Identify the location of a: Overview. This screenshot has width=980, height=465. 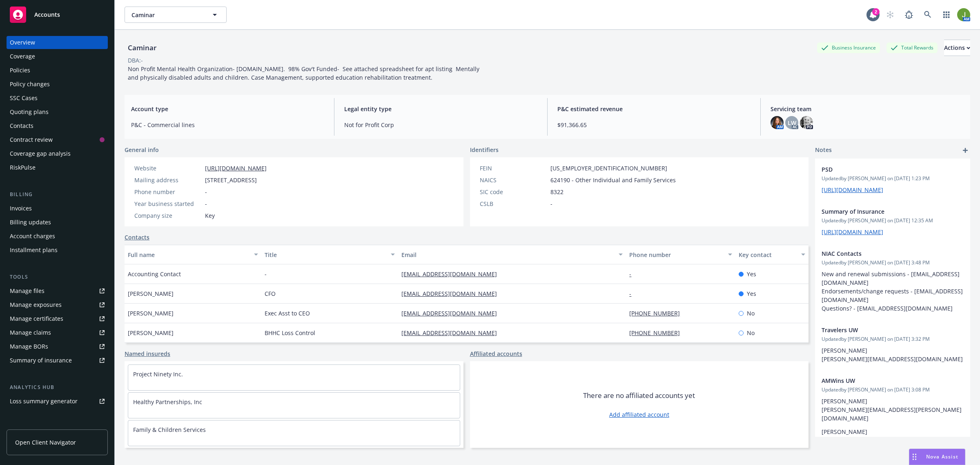
(57, 42).